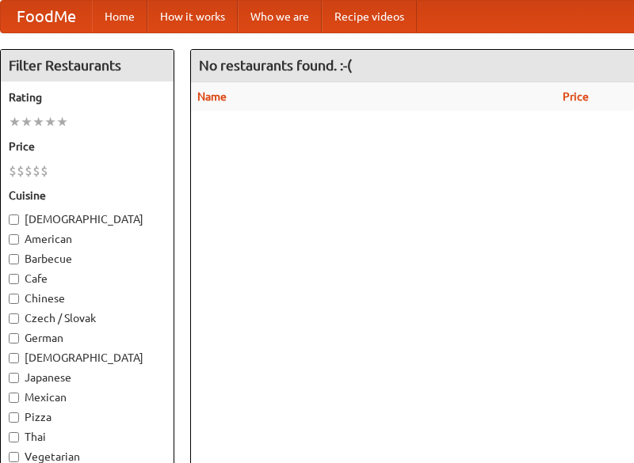 The image size is (634, 463). I want to click on a: Price, so click(575, 97).